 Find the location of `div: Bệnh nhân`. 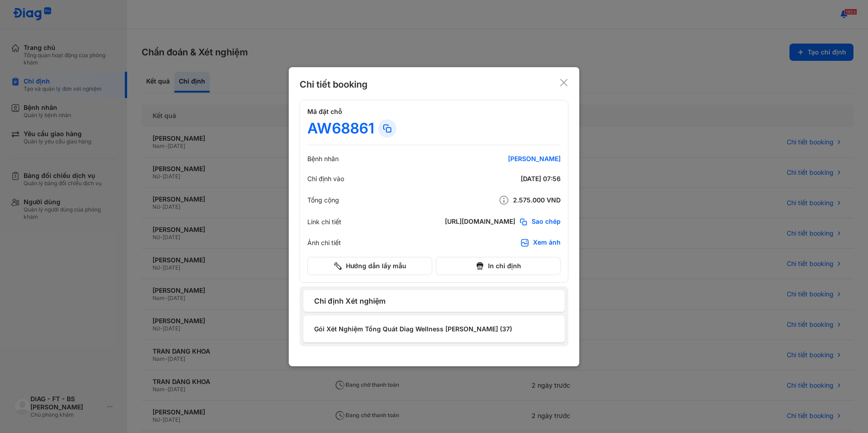

div: Bệnh nhân is located at coordinates (323, 158).